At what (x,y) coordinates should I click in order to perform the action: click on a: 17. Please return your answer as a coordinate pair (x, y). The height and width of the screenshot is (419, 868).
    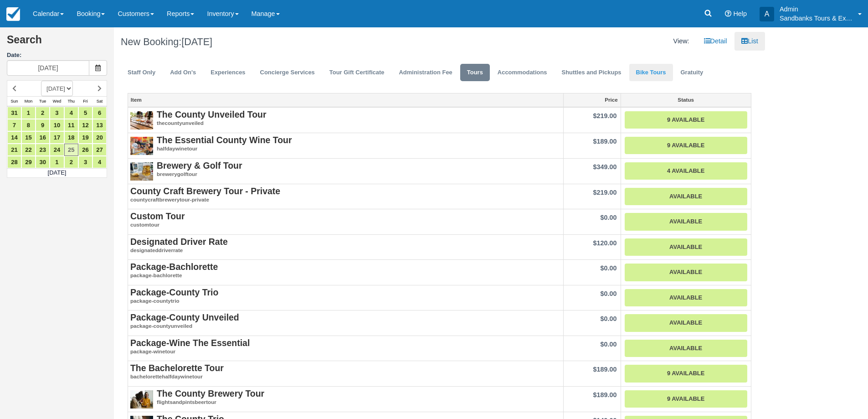
    Looking at the image, I should click on (56, 137).